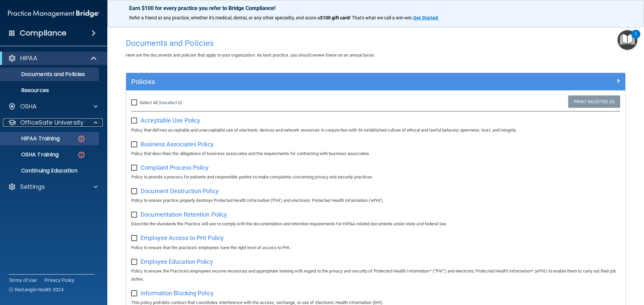 The width and height of the screenshot is (644, 305). What do you see at coordinates (23, 280) in the screenshot?
I see `a: Terms of Use` at bounding box center [23, 280].